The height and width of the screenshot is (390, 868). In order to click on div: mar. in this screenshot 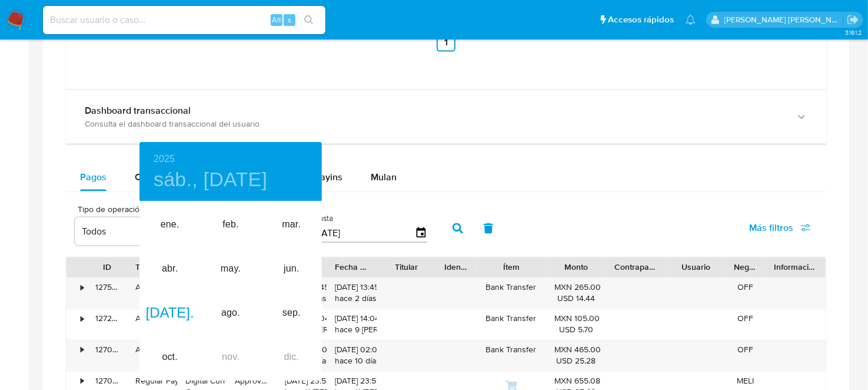, I will do `click(291, 225)`.